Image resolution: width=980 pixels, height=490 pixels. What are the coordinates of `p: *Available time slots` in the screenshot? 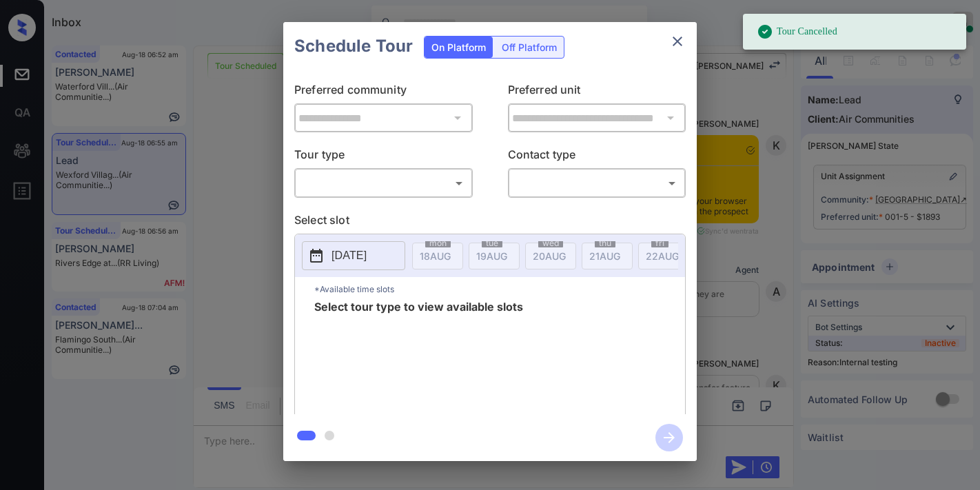 It's located at (499, 288).